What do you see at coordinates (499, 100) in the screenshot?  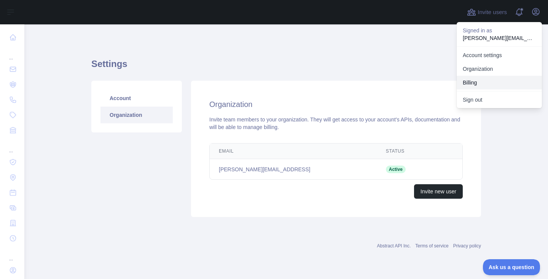 I see `button: Sign out` at bounding box center [499, 100].